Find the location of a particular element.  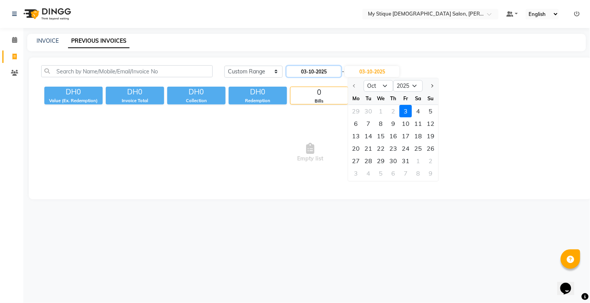

img: logo is located at coordinates (46, 14).